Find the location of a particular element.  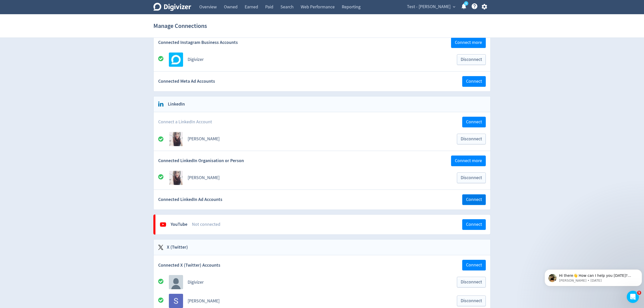

a: YouTubeNot connectedConnect is located at coordinates (323, 224).